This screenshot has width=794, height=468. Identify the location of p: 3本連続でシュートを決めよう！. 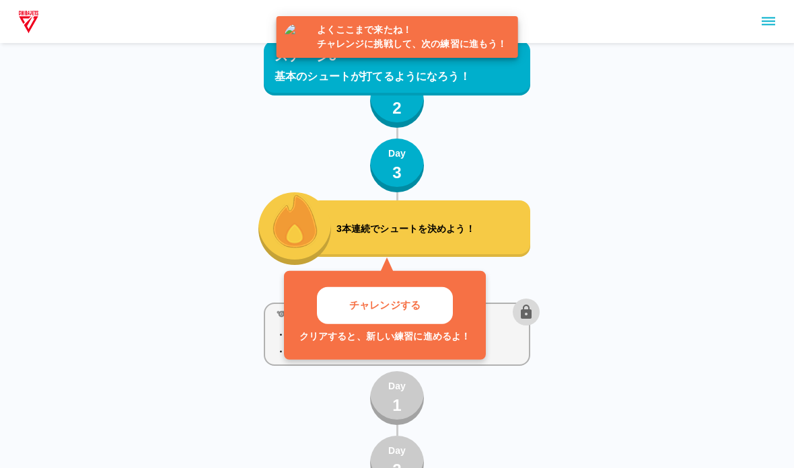
(430, 229).